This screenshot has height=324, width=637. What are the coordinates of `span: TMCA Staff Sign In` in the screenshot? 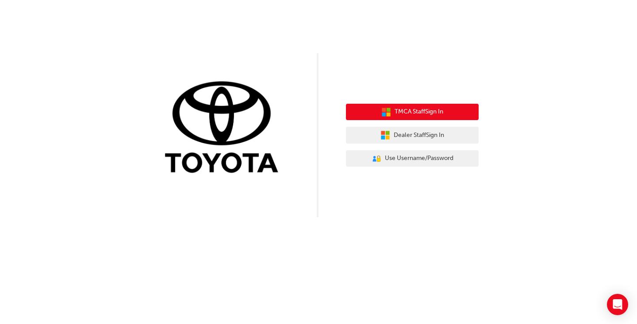 It's located at (419, 112).